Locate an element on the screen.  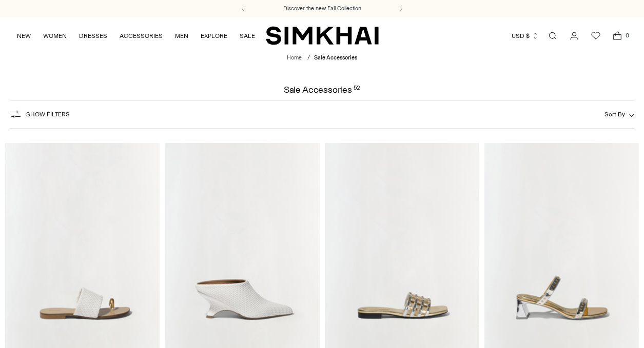
h1: Sale Accessories is located at coordinates (322, 90).